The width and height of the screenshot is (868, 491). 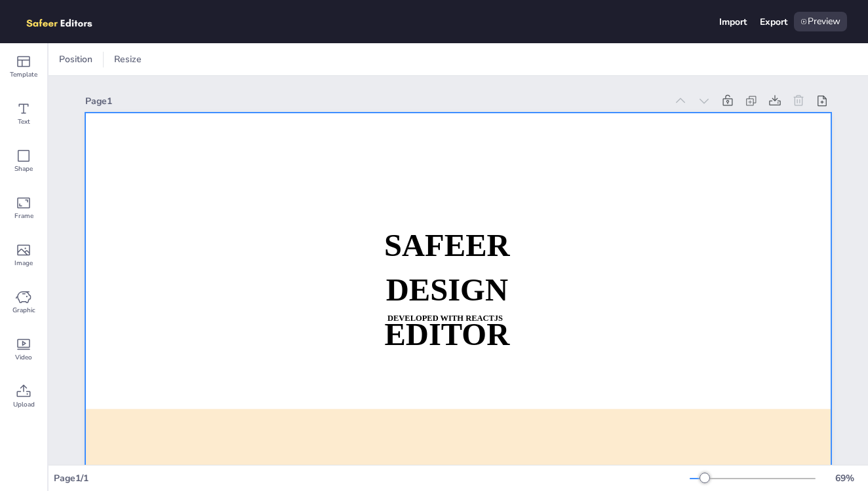 I want to click on div: Page 1, so click(x=375, y=101).